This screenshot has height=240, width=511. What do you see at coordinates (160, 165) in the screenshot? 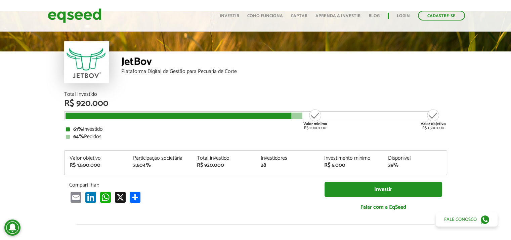
I see `div: 3,504%` at bounding box center [160, 165].